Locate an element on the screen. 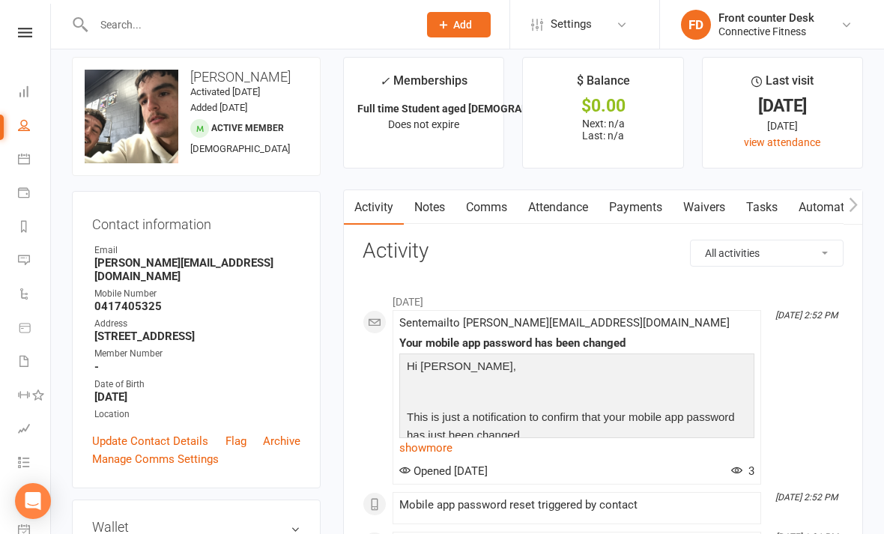 Image resolution: width=884 pixels, height=534 pixels. a: Flag is located at coordinates (236, 441).